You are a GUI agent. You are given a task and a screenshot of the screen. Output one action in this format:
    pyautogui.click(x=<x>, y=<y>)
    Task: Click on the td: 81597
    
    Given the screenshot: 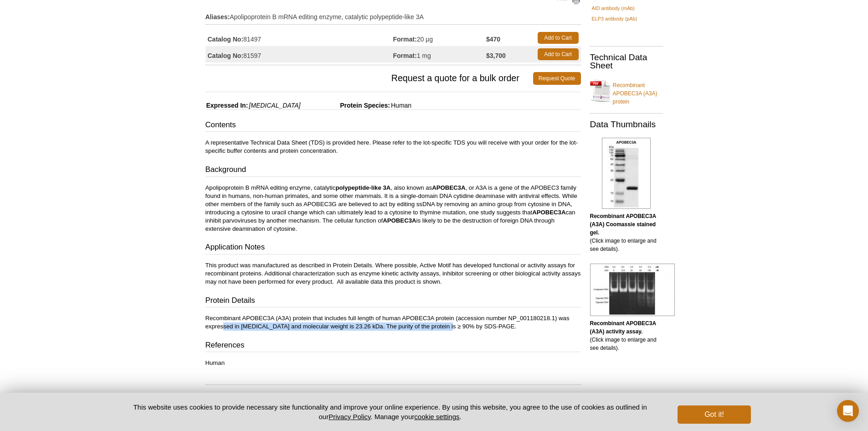 What is the action you would take?
    pyautogui.click(x=299, y=54)
    